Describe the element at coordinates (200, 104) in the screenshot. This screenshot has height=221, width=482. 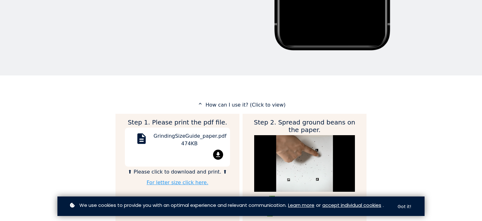
I see `mat-icon: expand_less` at that location.